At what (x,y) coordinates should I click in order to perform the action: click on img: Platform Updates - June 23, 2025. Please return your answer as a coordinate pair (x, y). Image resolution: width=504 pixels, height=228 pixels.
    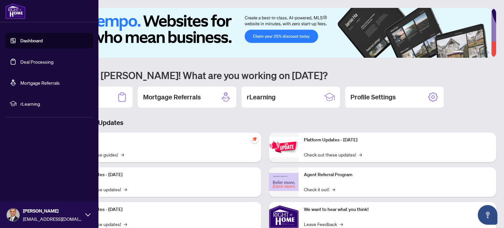
    Looking at the image, I should click on (284, 147).